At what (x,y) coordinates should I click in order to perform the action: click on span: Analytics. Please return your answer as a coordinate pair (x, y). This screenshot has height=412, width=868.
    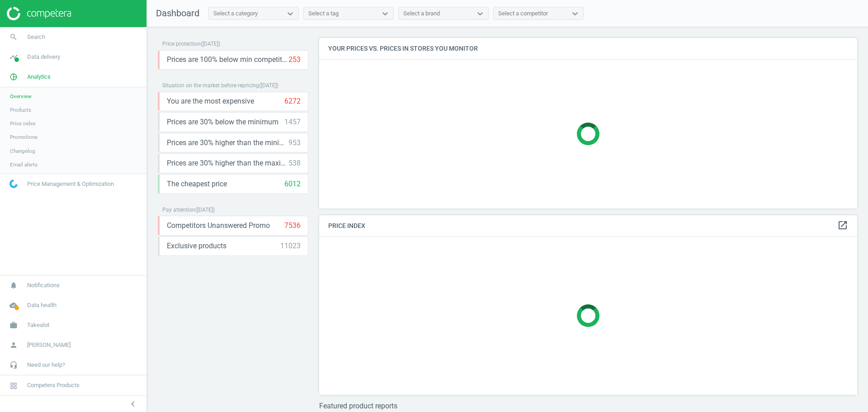
    Looking at the image, I should click on (39, 77).